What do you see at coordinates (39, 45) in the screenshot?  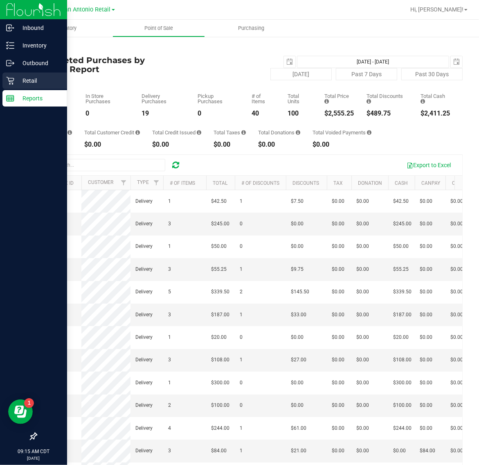 I see `p: Inventory` at bounding box center [39, 45].